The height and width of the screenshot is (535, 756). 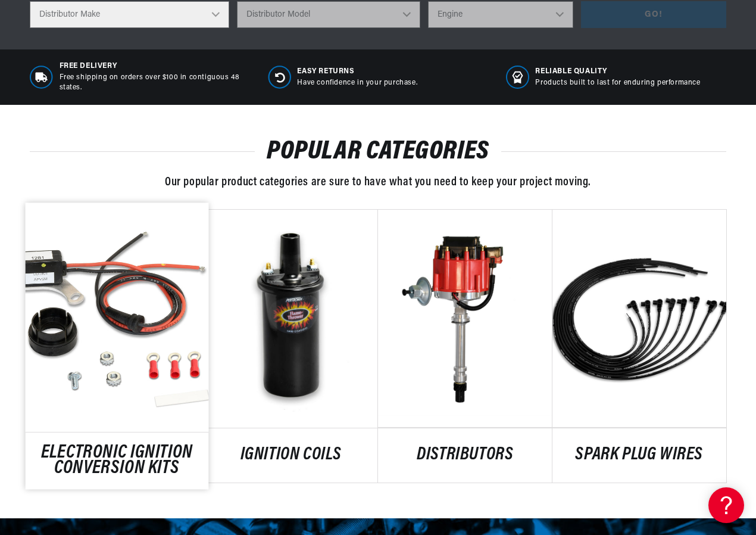 What do you see at coordinates (465, 456) in the screenshot?
I see `a: DISTRIBUTORS` at bounding box center [465, 456].